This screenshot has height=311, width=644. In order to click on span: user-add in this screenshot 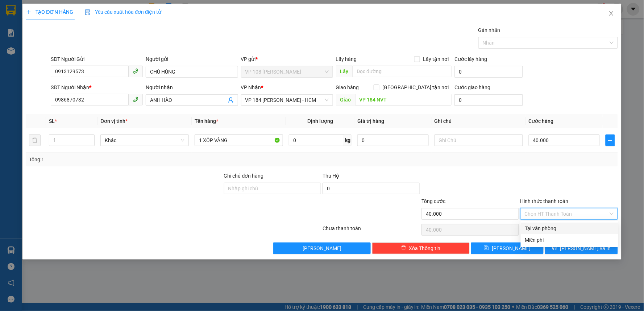, I will do `click(231, 100)`.